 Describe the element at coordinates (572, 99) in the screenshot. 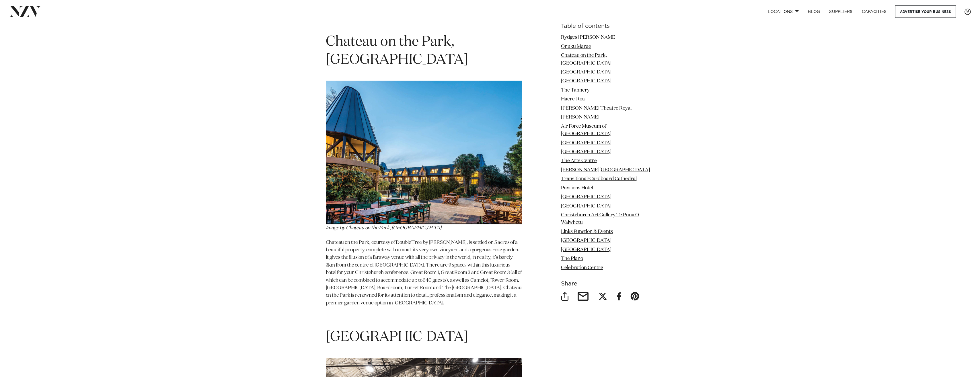

I see `a: Haere-Roa` at that location.